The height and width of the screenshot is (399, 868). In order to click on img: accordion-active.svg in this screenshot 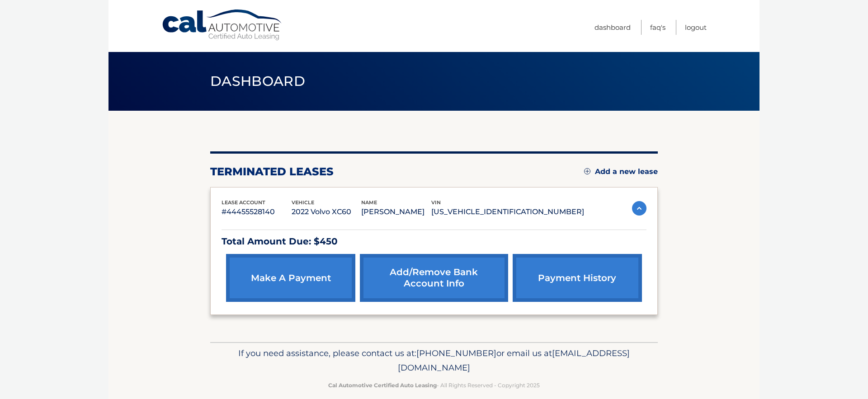, I will do `click(639, 208)`.